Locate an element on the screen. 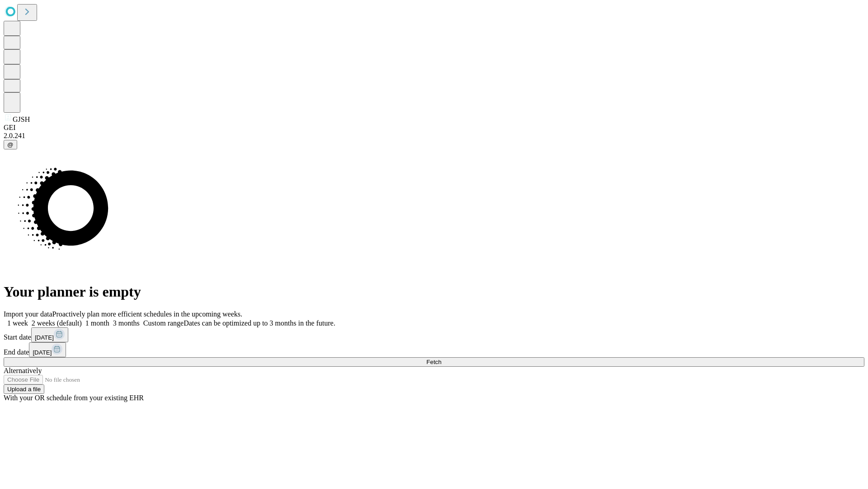 The image size is (868, 489). span: Import your data is located at coordinates (28, 314).